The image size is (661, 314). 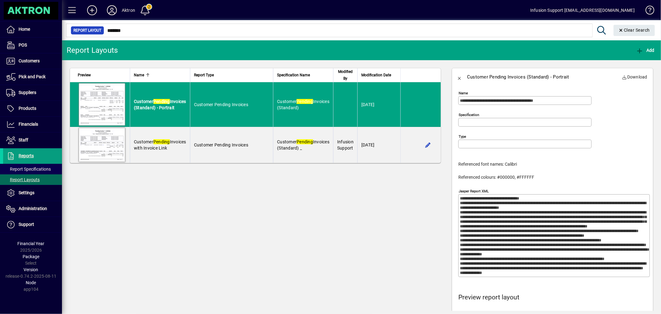 I want to click on span: Report Layouts, so click(x=23, y=179).